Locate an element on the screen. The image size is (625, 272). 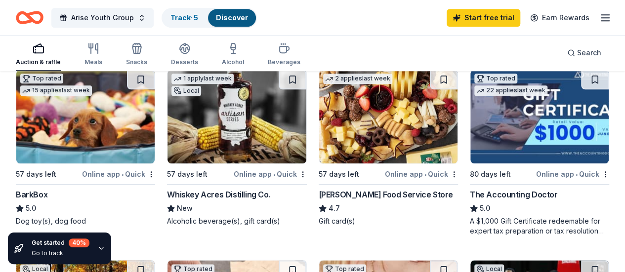
button: Beverages is located at coordinates (284, 55).